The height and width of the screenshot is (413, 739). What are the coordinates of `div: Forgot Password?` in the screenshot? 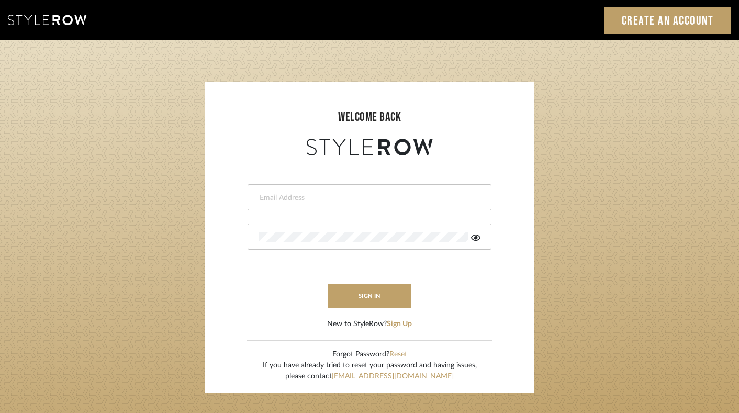 It's located at (369, 354).